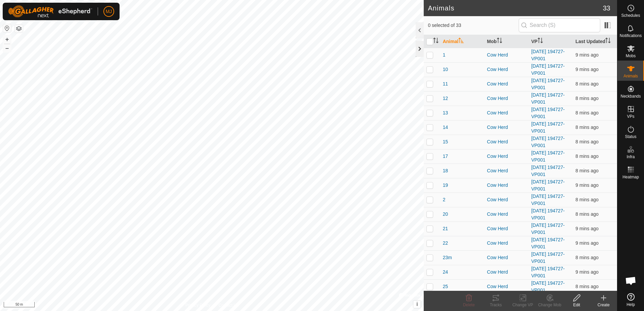 The image size is (644, 311). I want to click on span: 25, so click(445, 286).